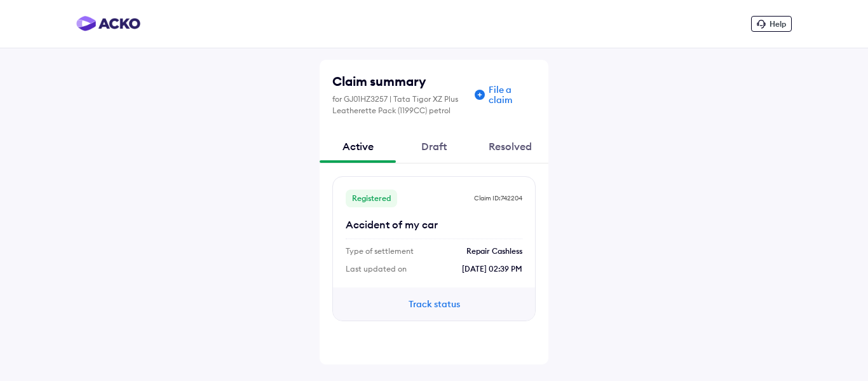 This screenshot has width=868, height=381. What do you see at coordinates (379, 251) in the screenshot?
I see `p: Type of settlement` at bounding box center [379, 251].